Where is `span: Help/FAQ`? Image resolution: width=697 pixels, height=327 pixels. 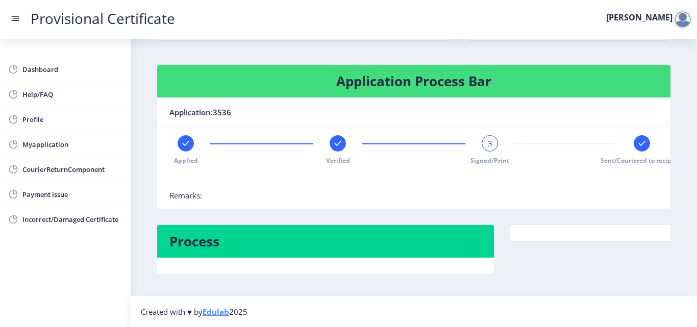 span: Help/FAQ is located at coordinates (72, 94).